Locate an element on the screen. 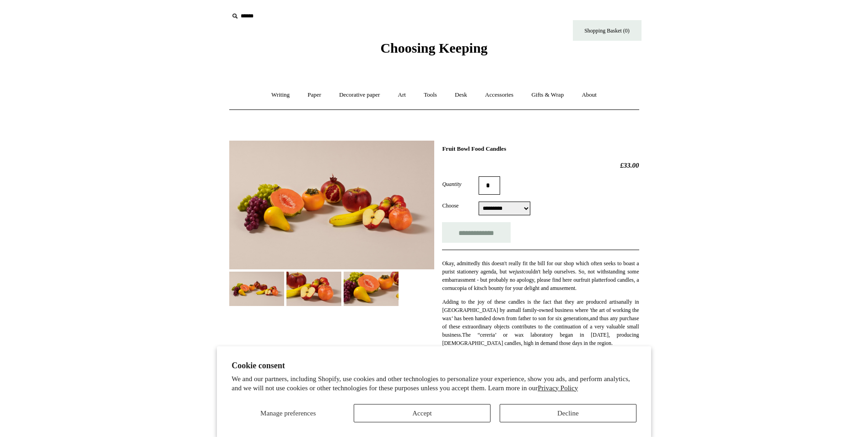 The width and height of the screenshot is (868, 437). a: Gifts & Wrap is located at coordinates (547, 95).